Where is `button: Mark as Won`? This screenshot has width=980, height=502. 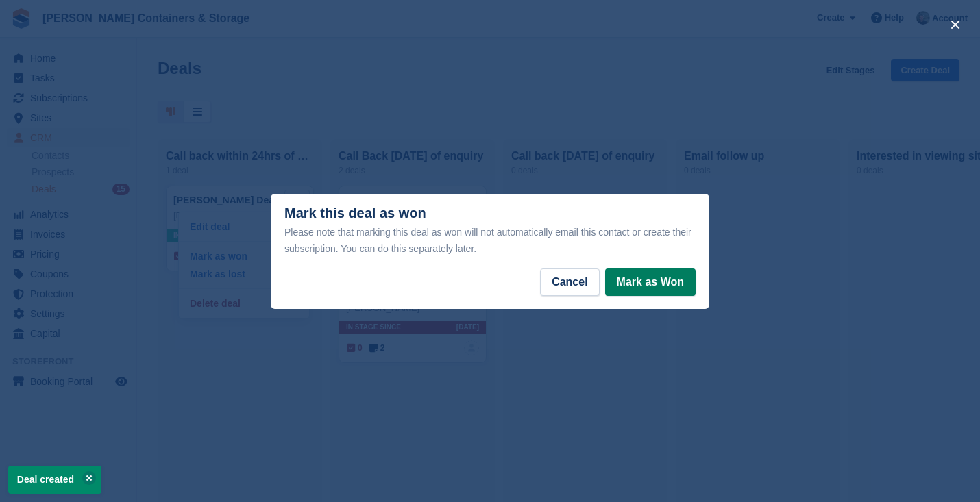
button: Mark as Won is located at coordinates (651, 282).